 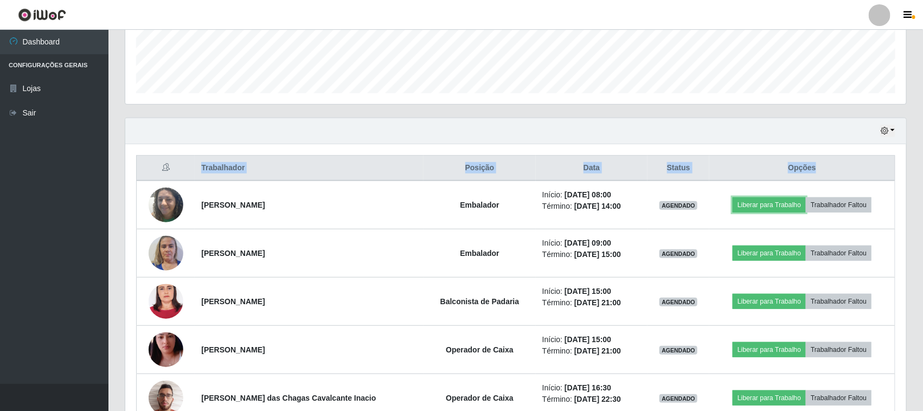 I want to click on img: 1752868236583.jpeg, so click(x=166, y=253).